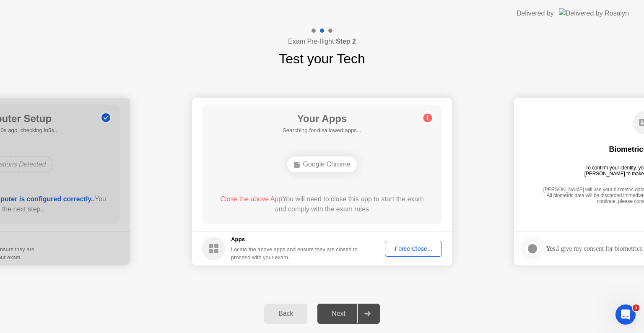 This screenshot has width=644, height=333. Describe the element at coordinates (295, 253) in the screenshot. I see `div: Locate the above apps and ensure they are closed to proceed with your exam.` at that location.